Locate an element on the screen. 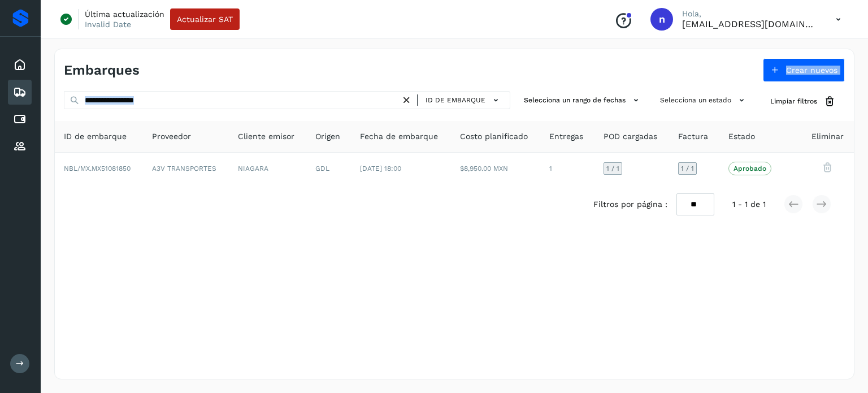 The width and height of the screenshot is (868, 393). span: Entregas is located at coordinates (566, 136).